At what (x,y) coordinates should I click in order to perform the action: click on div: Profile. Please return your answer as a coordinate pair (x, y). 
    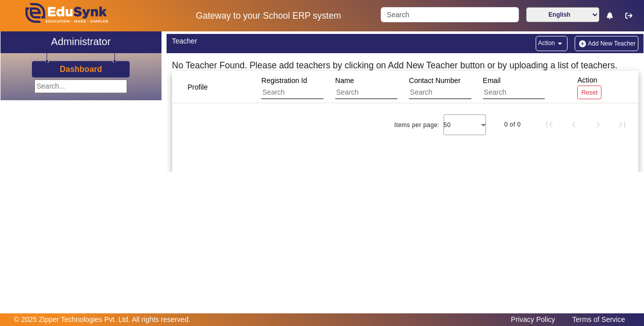
    Looking at the image, I should click on (203, 87).